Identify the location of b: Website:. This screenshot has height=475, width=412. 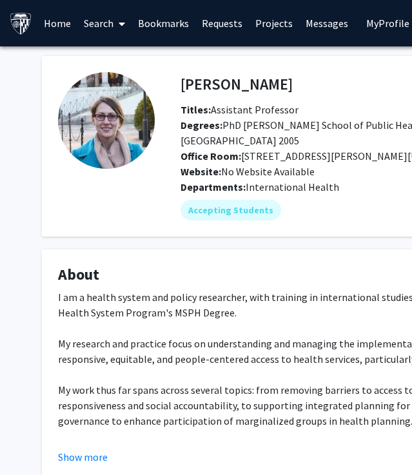
(200, 171).